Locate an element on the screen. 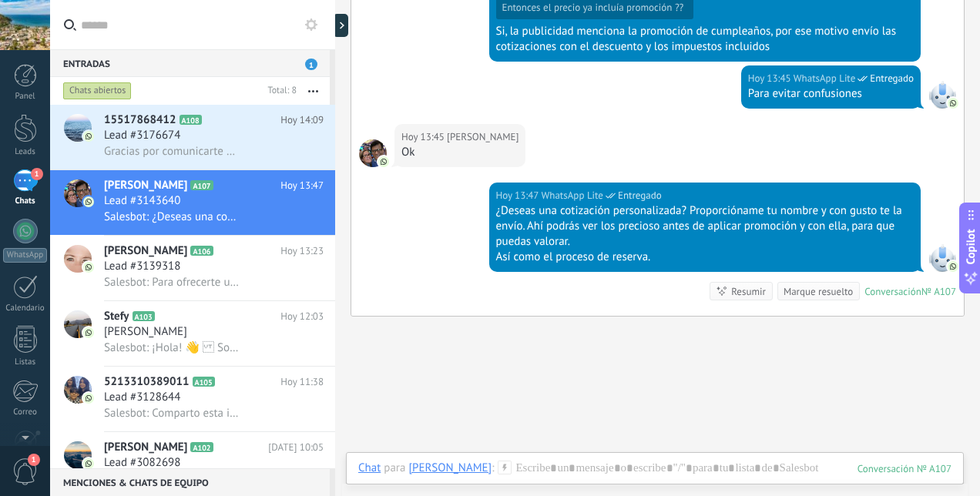 This screenshot has height=496, width=980. button: Más is located at coordinates (312, 91).